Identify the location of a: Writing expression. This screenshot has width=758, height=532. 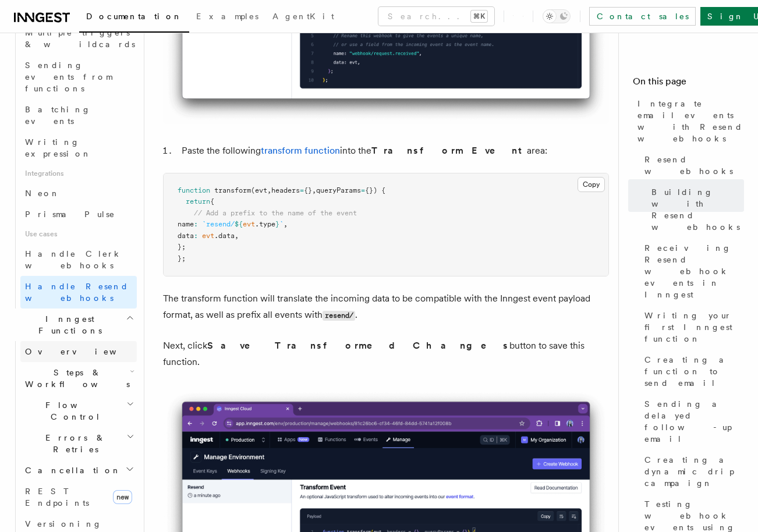
(79, 148).